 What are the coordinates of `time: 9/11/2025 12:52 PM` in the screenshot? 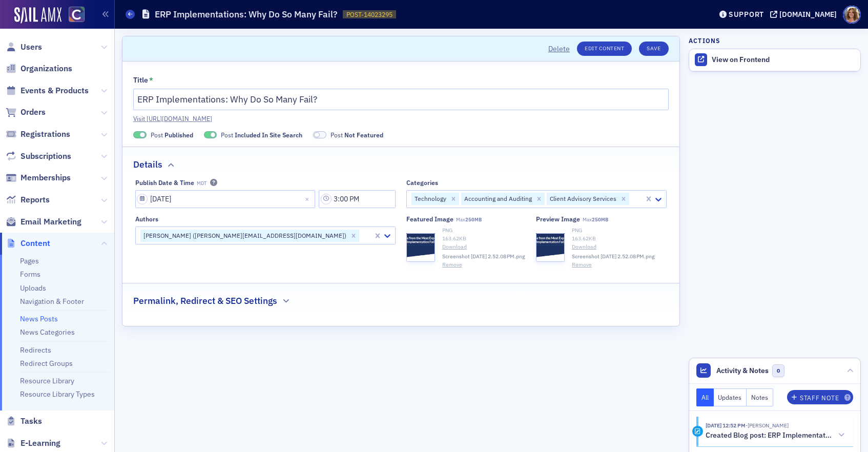 It's located at (725, 426).